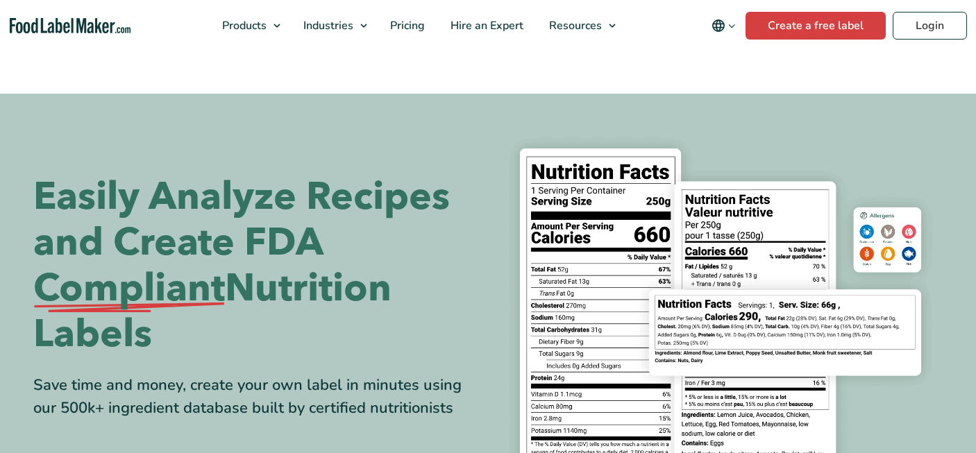 This screenshot has height=453, width=976. What do you see at coordinates (255, 397) in the screenshot?
I see `div: Save time and money, create your own label in minutes using our 500k+ ingredient database built b...` at bounding box center [255, 397].